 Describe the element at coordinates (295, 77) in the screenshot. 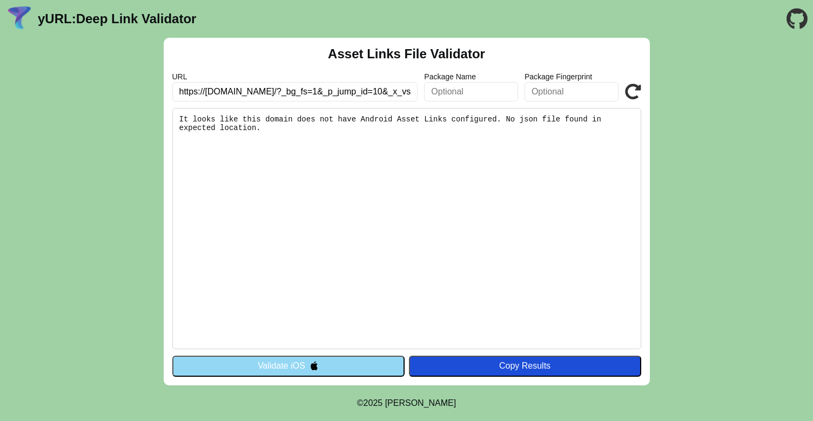

I see `label: URL` at that location.